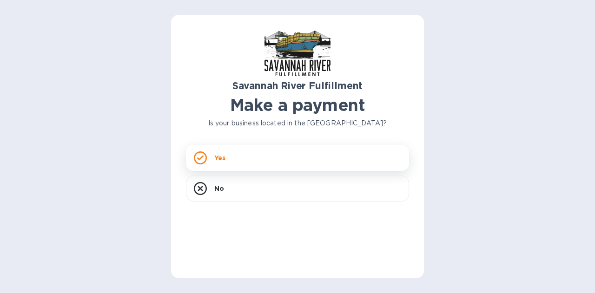 Image resolution: width=595 pixels, height=293 pixels. I want to click on h1: Make a payment, so click(297, 105).